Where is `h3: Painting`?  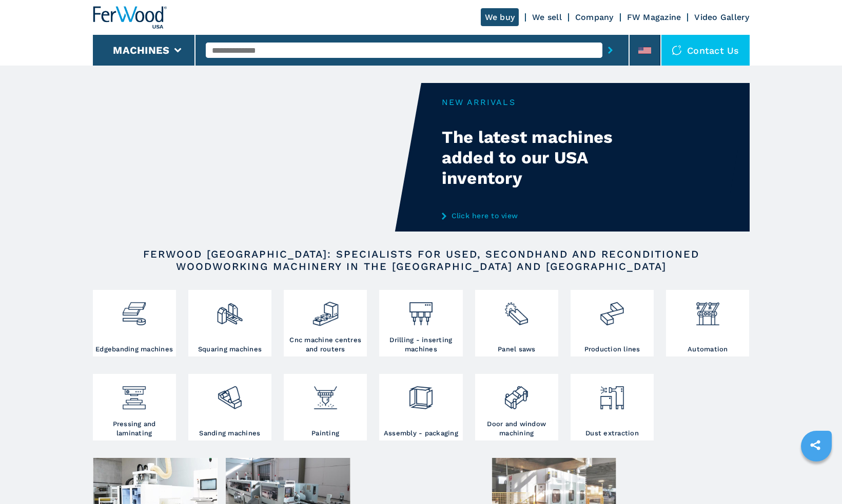 h3: Painting is located at coordinates (326, 433).